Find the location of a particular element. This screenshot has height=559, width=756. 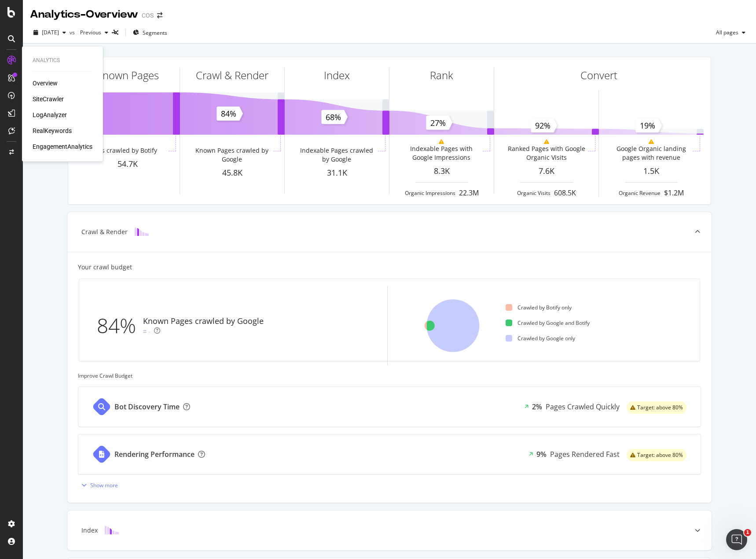

div: Known Pages is located at coordinates (127, 75).